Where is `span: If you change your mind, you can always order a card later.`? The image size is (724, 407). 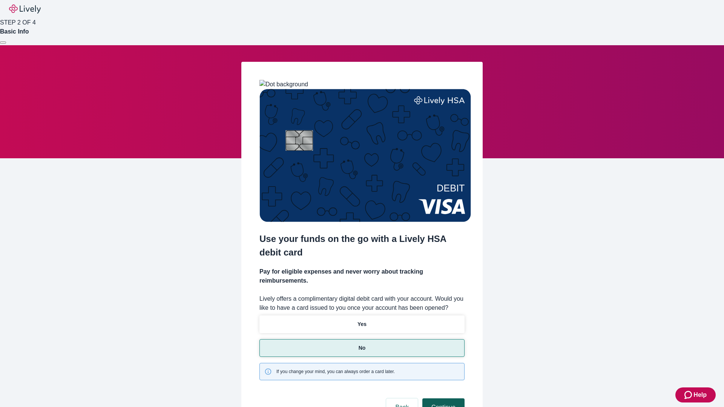
span: If you change your mind, you can always order a card later. is located at coordinates (336, 372).